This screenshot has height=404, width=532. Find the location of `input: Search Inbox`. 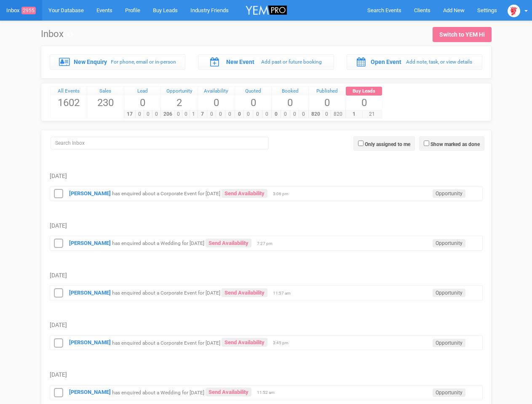

input: Search Inbox is located at coordinates (160, 143).